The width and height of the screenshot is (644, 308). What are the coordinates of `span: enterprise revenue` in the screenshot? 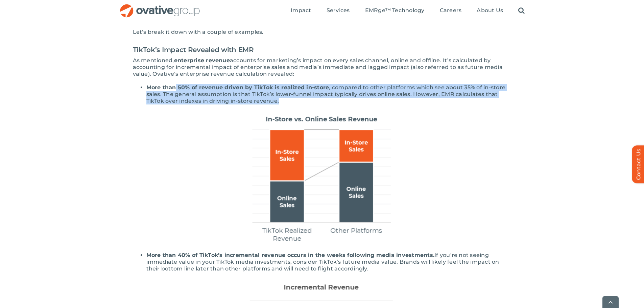 It's located at (202, 60).